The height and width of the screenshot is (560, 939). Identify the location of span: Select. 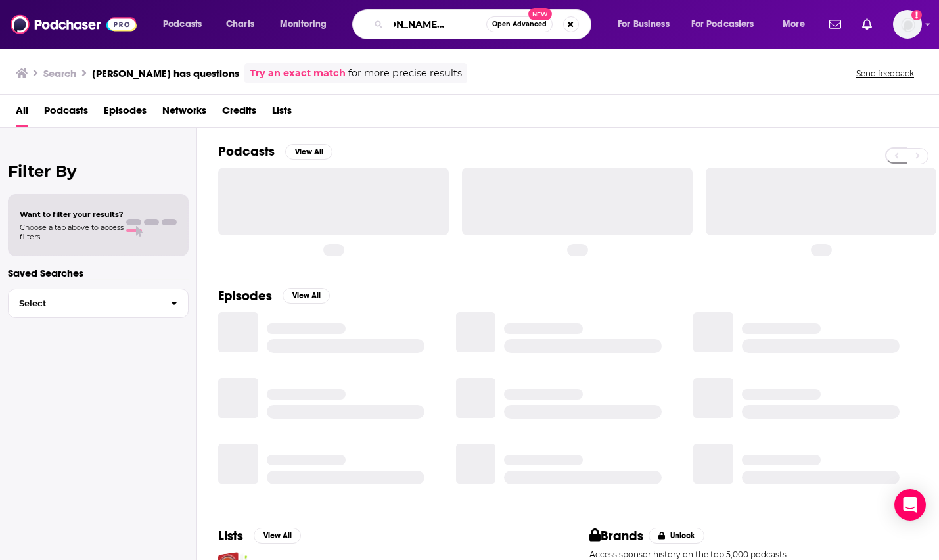
(84, 303).